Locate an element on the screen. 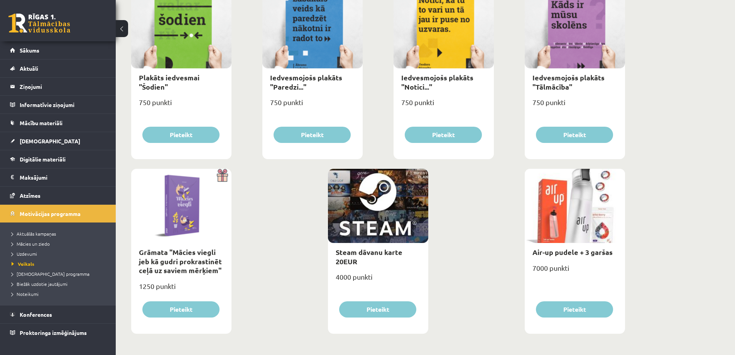  a: Atzīmes is located at coordinates (58, 195).